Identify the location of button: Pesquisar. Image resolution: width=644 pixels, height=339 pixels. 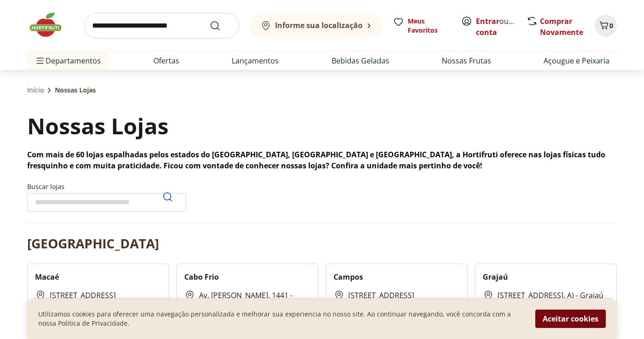
(168, 197).